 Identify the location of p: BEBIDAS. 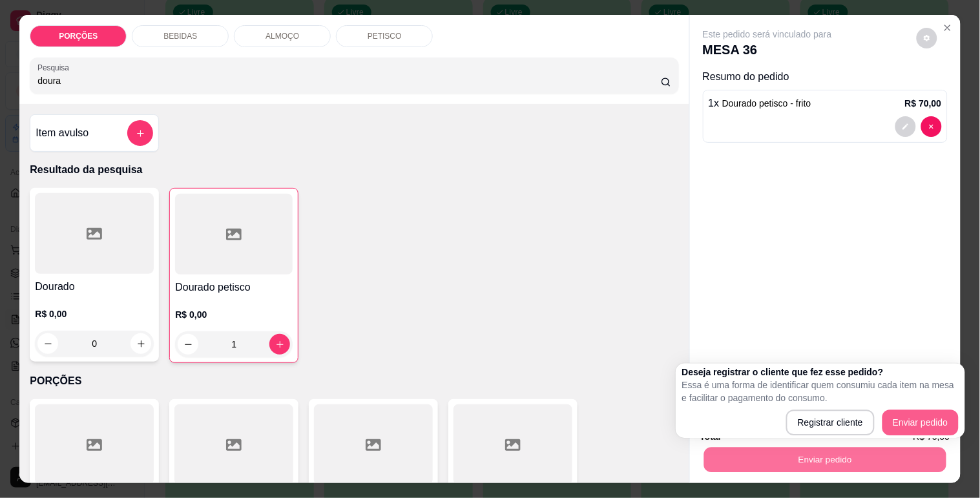
(180, 36).